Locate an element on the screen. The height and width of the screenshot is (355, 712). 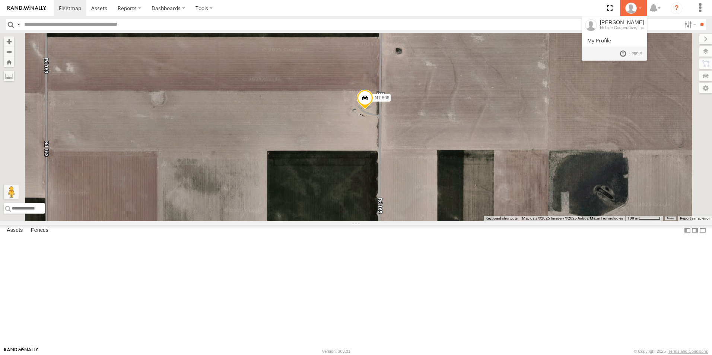
button: Map Scale: 100 m per 56 pixels is located at coordinates (644, 219).